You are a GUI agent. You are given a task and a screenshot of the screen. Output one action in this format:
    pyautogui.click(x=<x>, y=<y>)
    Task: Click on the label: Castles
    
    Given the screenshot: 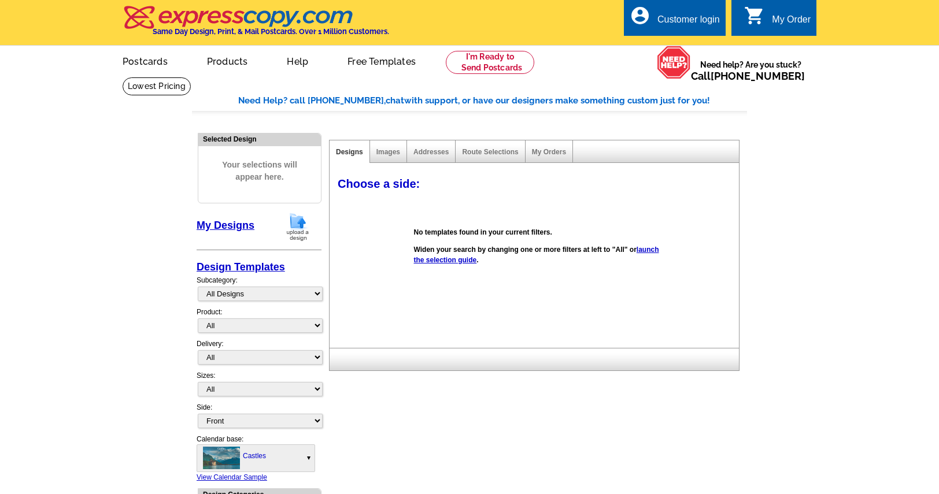 What is the action you would take?
    pyautogui.click(x=254, y=456)
    